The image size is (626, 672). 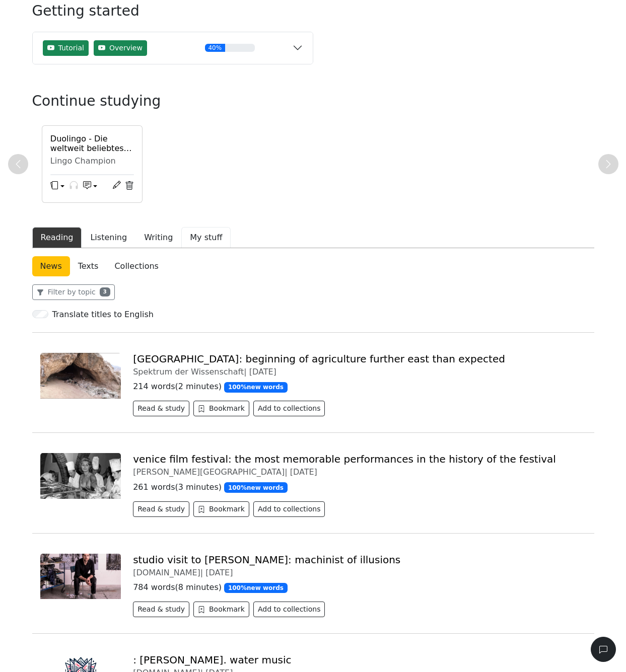 I want to click on h6: Duolingo - Die weltweit beliebteste Methode, Spanisch zu lernen, so click(x=92, y=144).